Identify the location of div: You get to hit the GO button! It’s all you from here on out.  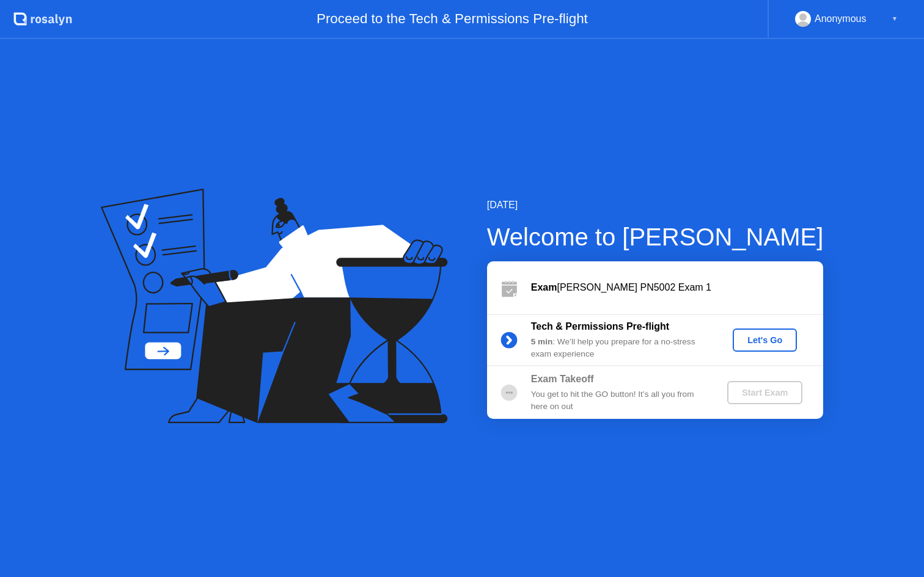
(619, 401).